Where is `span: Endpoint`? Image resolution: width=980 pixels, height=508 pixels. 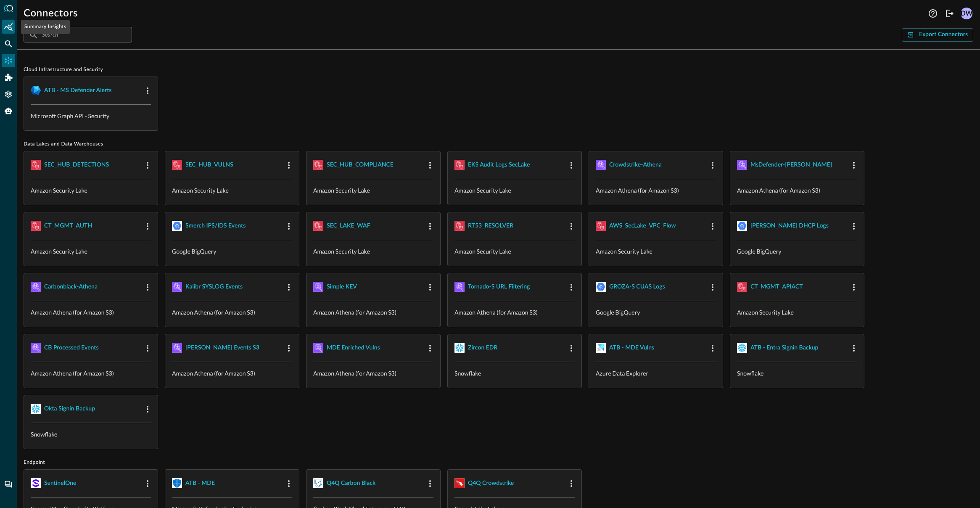 span: Endpoint is located at coordinates (499, 462).